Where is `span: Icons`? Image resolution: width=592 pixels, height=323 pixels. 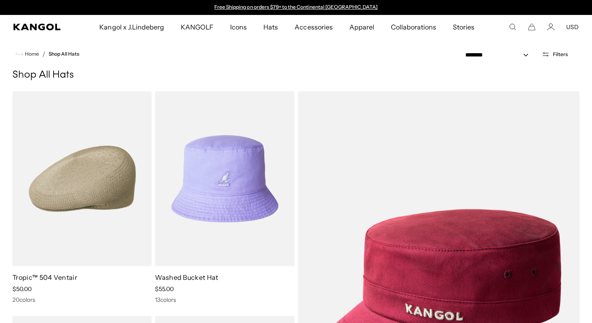
span: Icons is located at coordinates (238, 27).